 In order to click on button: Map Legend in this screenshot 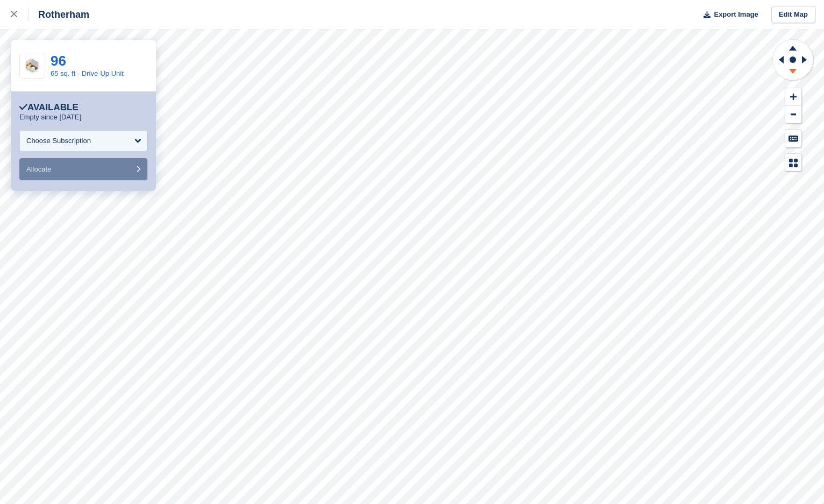, I will do `click(793, 163)`.